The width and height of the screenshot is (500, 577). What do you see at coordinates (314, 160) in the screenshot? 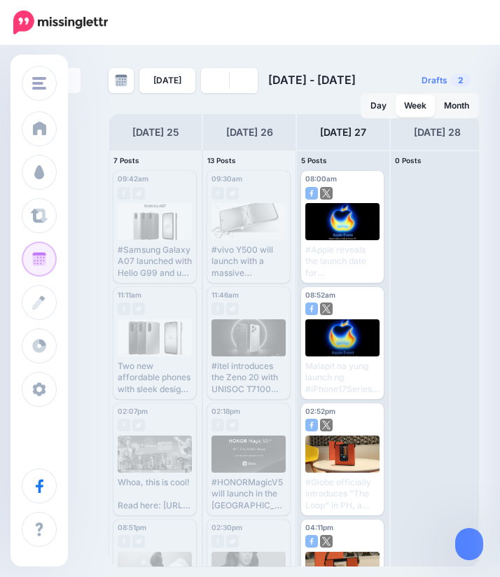
I see `span: 5 Posts` at bounding box center [314, 160].